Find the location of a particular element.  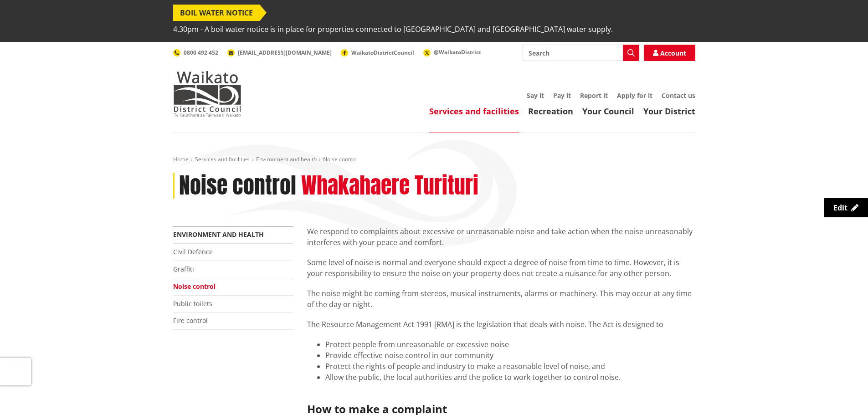

a: Account is located at coordinates (669, 53).